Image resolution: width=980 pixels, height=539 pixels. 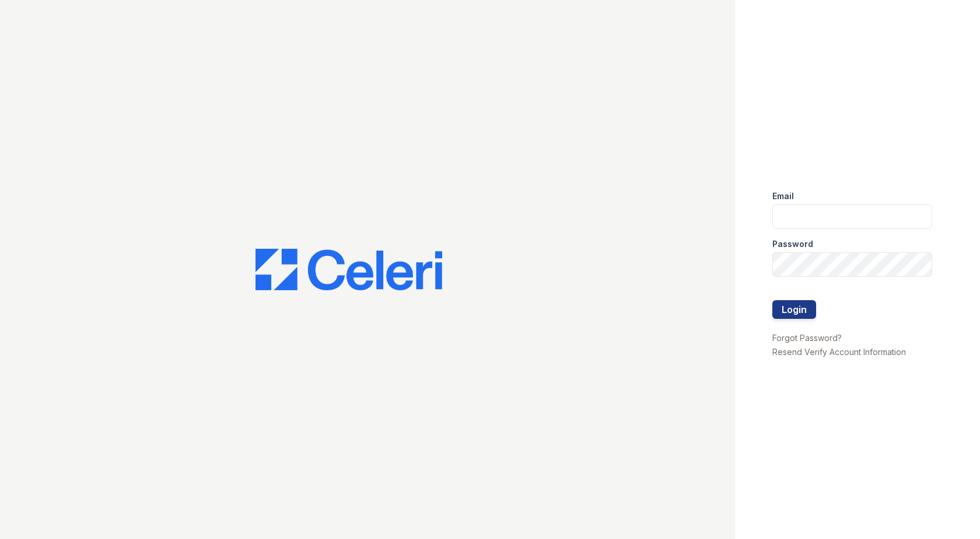 I want to click on button: Login, so click(x=794, y=309).